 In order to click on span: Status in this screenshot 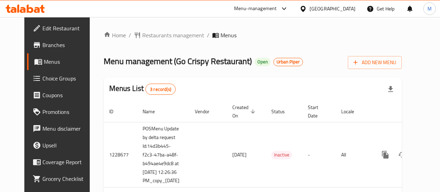, I will do `click(282, 111)`.